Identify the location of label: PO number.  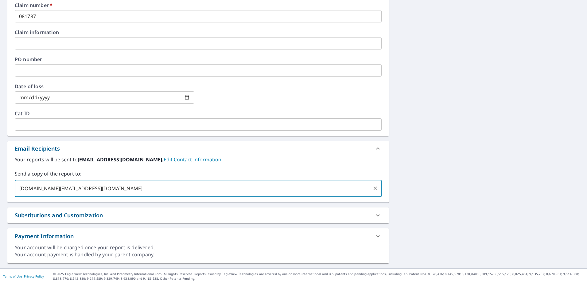
(198, 59).